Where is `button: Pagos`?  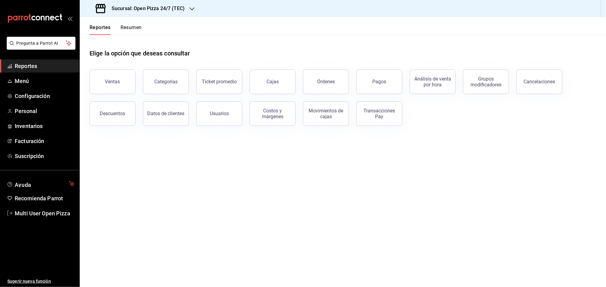
button: Pagos is located at coordinates (379, 82).